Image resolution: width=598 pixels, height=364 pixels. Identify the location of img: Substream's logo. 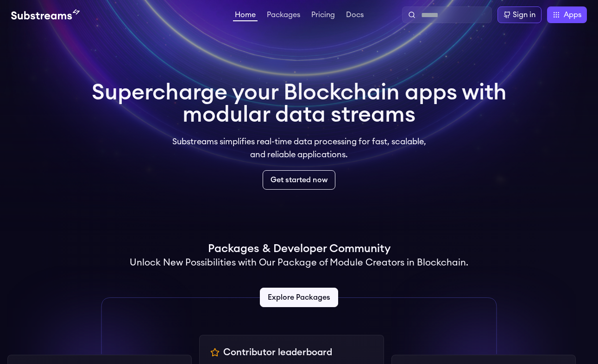
(46, 15).